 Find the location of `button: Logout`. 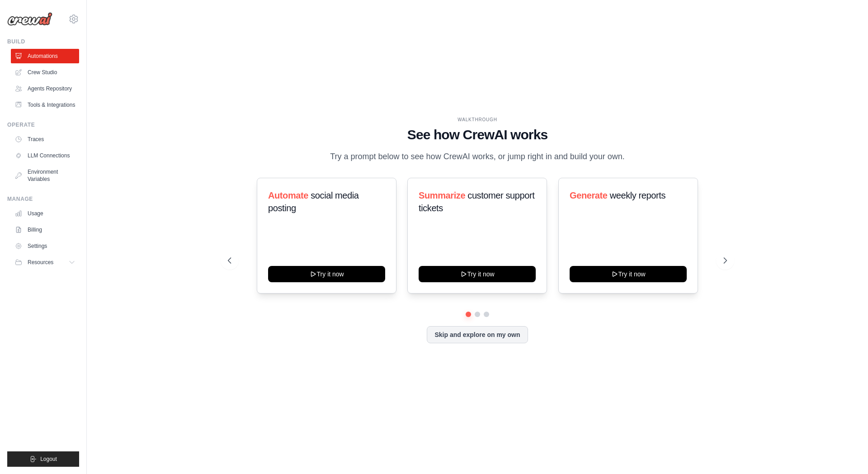

button: Logout is located at coordinates (43, 459).